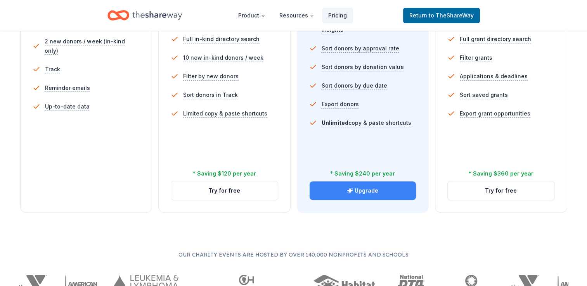 The height and width of the screenshot is (286, 587). I want to click on span: Reminder emails, so click(68, 88).